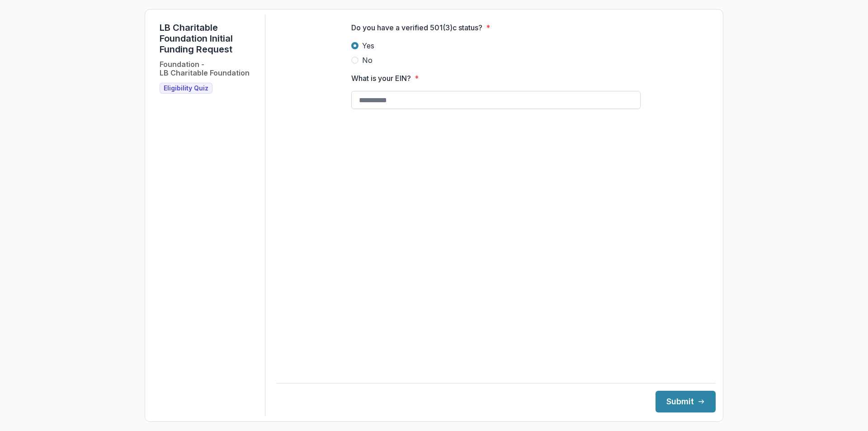  What do you see at coordinates (368, 46) in the screenshot?
I see `span: Yes` at bounding box center [368, 46].